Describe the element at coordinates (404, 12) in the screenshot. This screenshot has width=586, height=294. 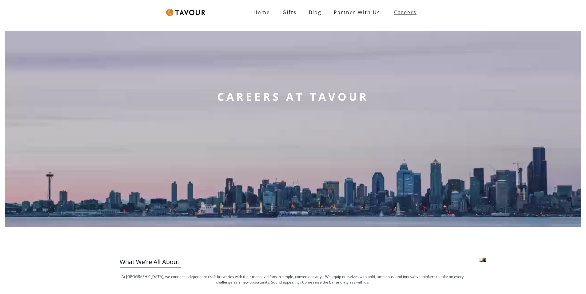
I see `a: Careers` at that location.